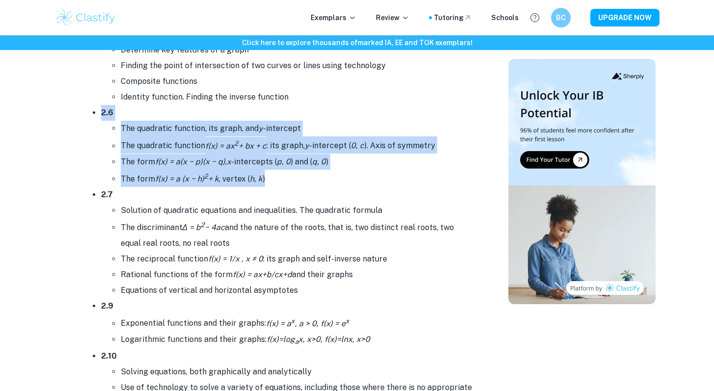 This screenshot has height=391, width=714. I want to click on li: Rational functions of the form and their graphs, so click(297, 275).